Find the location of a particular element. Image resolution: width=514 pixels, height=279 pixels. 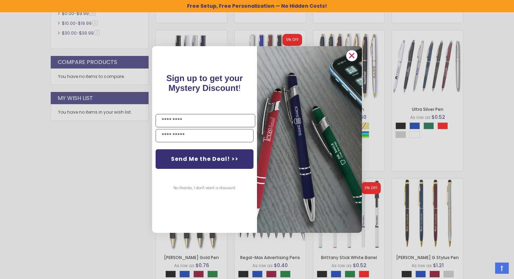

button: No thanks, I don't want a discount. is located at coordinates (205, 188).